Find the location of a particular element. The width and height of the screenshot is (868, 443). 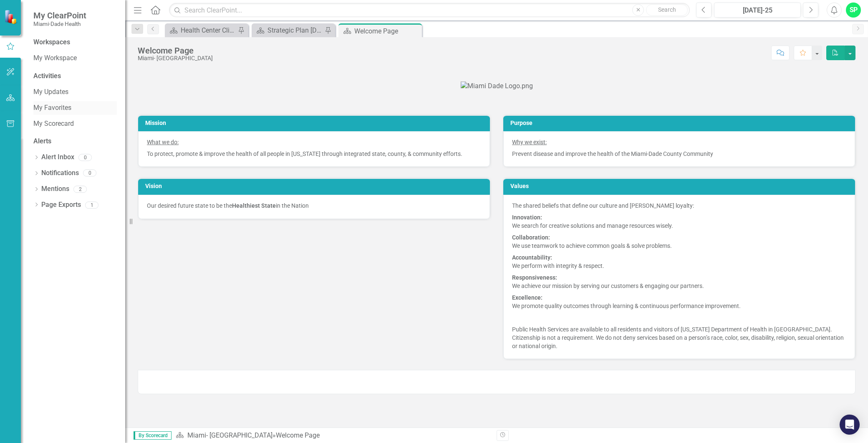

span: Why we exist: is located at coordinates (529, 142).